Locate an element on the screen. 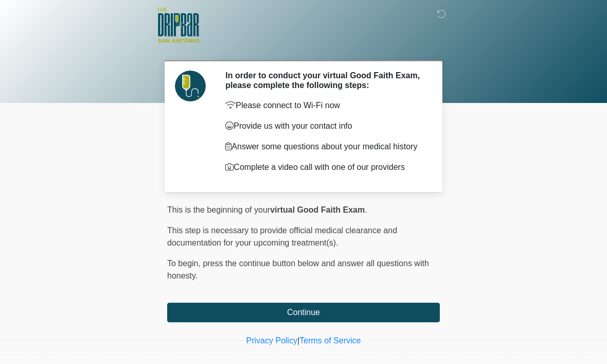  p: Provide us with your contact info is located at coordinates (325, 126).